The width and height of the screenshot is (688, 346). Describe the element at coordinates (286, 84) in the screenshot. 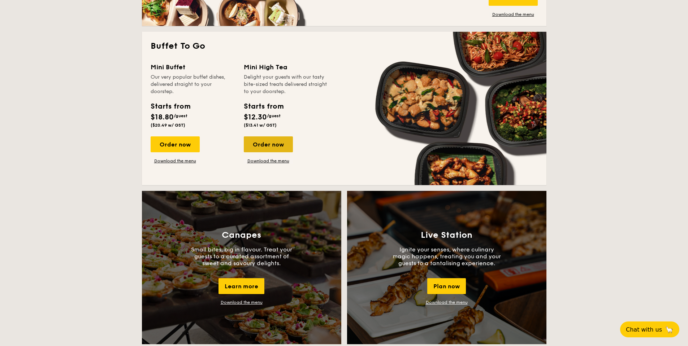

I see `div: Delight your guests with our tasty bite-sized treats delivered straight to your doorstep.` at that location.